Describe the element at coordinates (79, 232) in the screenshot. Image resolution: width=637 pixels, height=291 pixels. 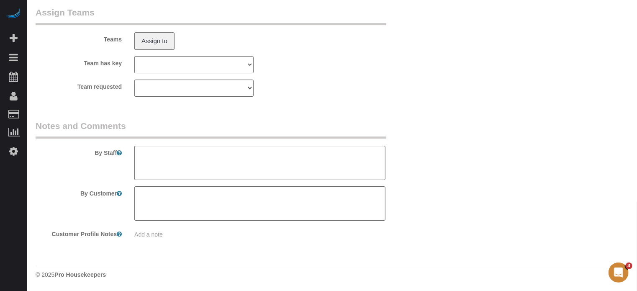
I see `label: Customer Profile Notes` at that location.